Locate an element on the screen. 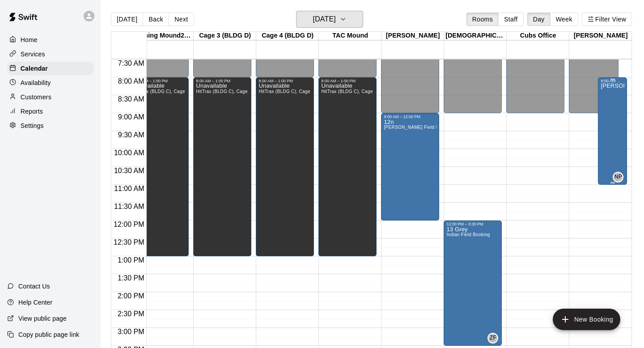 The image size is (644, 348). div: Availability is located at coordinates (50, 83).